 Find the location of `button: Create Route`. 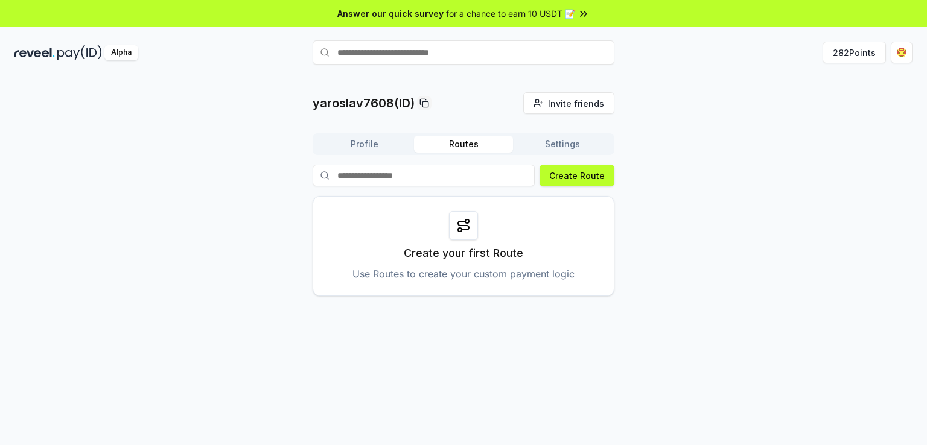

button: Create Route is located at coordinates (577, 176).